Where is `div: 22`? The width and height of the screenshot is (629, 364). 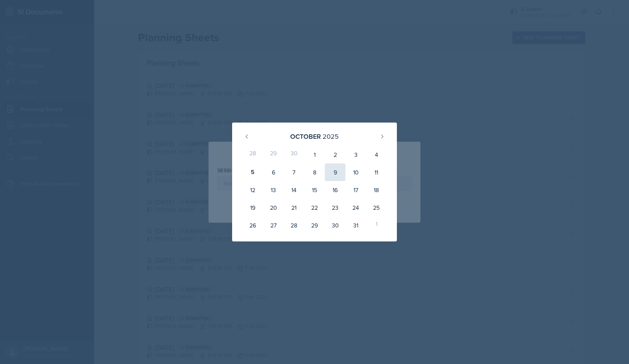 div: 22 is located at coordinates (314, 207).